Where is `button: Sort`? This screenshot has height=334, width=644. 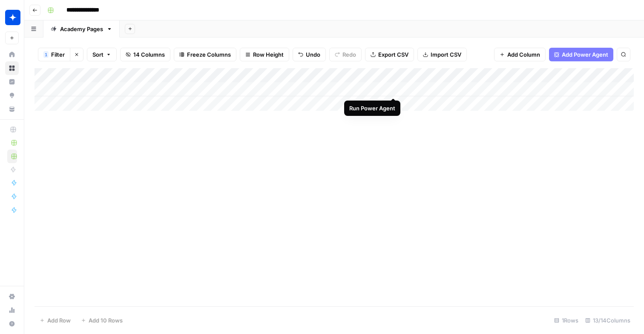 button: Sort is located at coordinates (102, 55).